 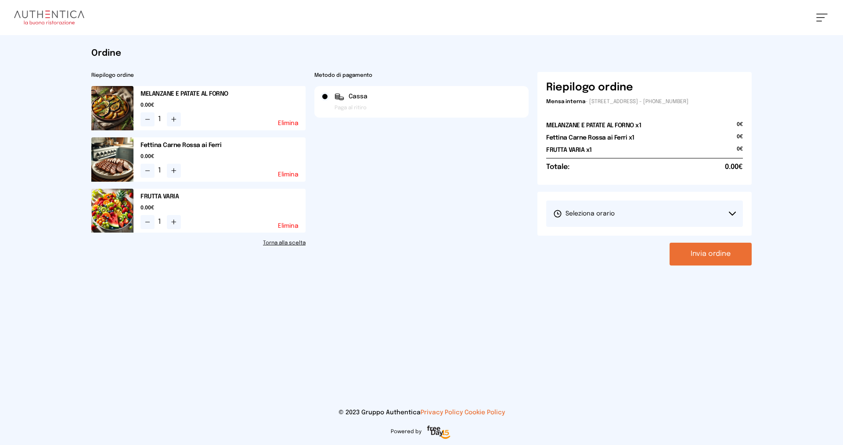 What do you see at coordinates (569, 150) in the screenshot?
I see `h2: FRUTTA VARIA x1` at bounding box center [569, 150].